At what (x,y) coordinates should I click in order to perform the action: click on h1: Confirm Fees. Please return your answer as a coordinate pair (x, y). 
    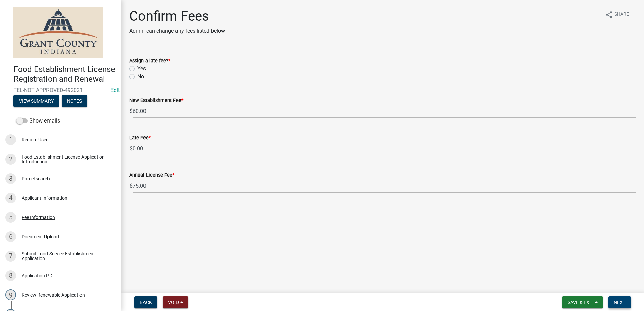
    Looking at the image, I should click on (177, 16).